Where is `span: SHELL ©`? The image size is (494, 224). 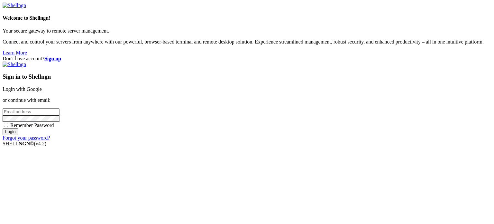 span: SHELL © is located at coordinates (24, 143).